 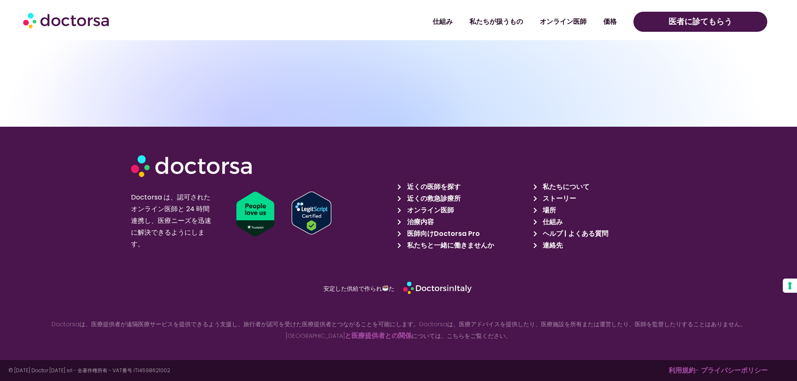 I want to click on a: 私たちについて, so click(x=599, y=187).